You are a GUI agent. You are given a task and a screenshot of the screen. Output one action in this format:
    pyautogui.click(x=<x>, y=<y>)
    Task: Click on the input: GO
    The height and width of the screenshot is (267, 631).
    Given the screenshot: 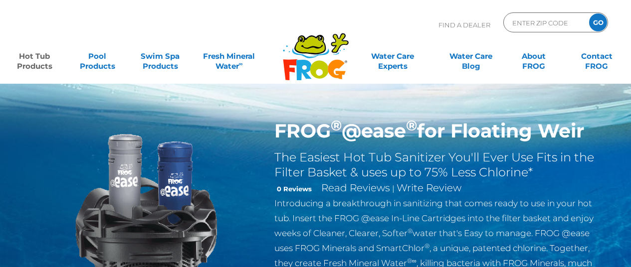 What is the action you would take?
    pyautogui.click(x=598, y=22)
    